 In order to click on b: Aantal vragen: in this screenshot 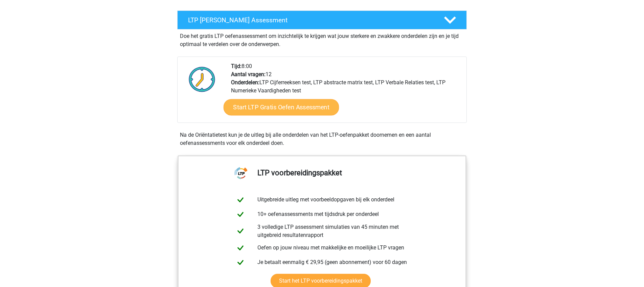, I will do `click(248, 74)`.